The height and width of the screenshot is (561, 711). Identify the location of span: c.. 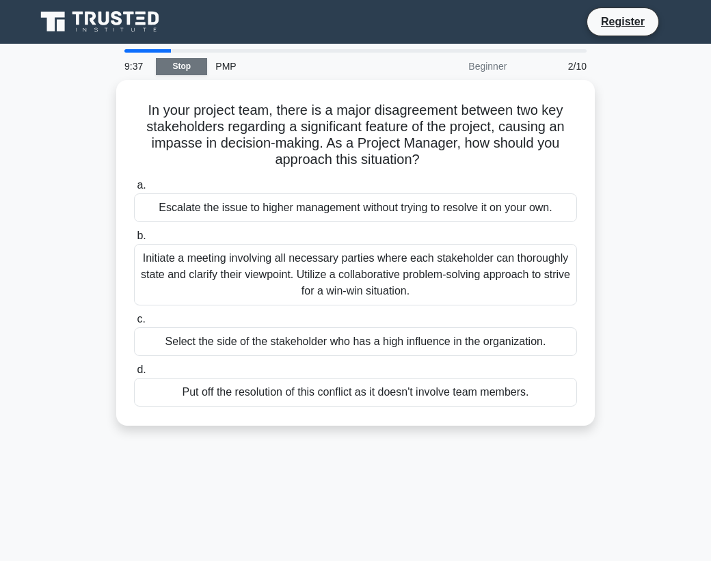
(141, 318).